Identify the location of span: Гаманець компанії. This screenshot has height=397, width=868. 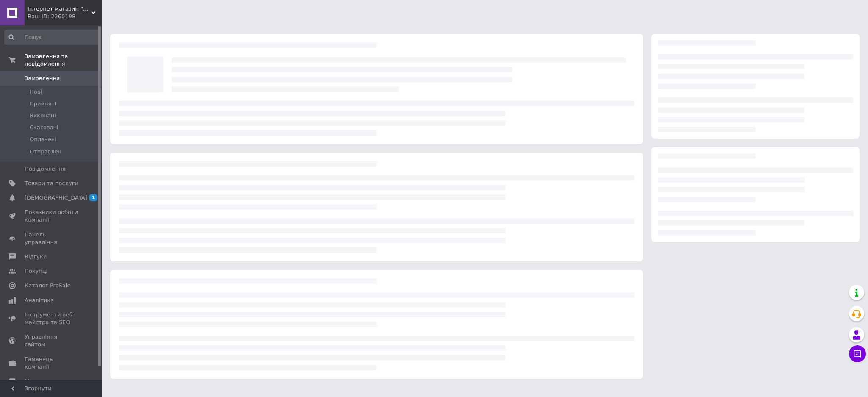
(52, 363).